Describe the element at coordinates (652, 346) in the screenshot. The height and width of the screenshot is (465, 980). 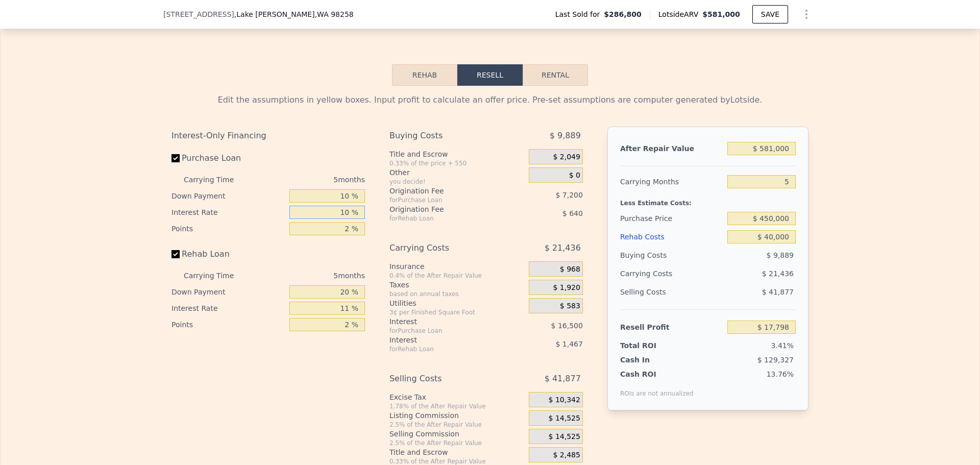
I see `div: Total ROI` at that location.